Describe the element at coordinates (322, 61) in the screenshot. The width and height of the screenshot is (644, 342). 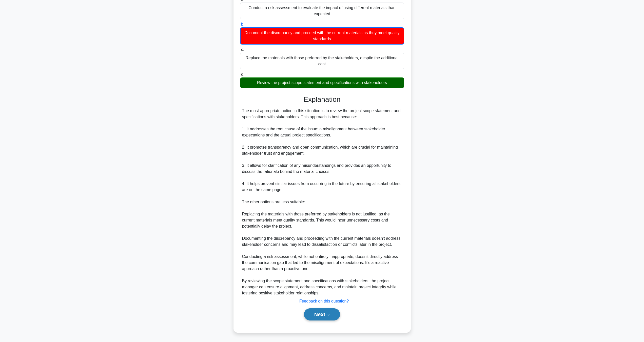
I see `div: Replace the materials with those preferred by the stakeholders, despite the additional cost` at that location.